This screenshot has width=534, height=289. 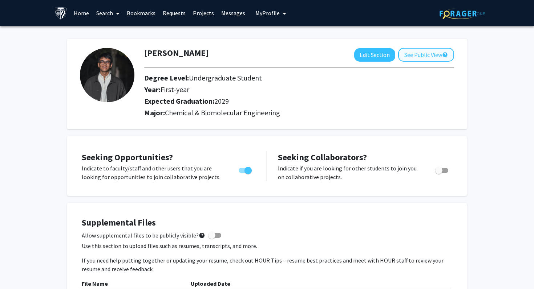 What do you see at coordinates (210, 284) in the screenshot?
I see `b: Uploaded Date` at bounding box center [210, 284].